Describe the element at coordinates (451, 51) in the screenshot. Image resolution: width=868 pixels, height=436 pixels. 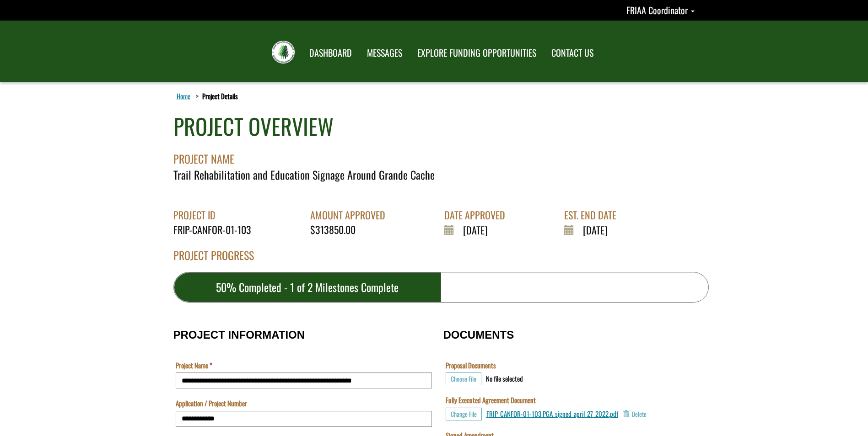
I see `nav: Main Navigation` at that location.